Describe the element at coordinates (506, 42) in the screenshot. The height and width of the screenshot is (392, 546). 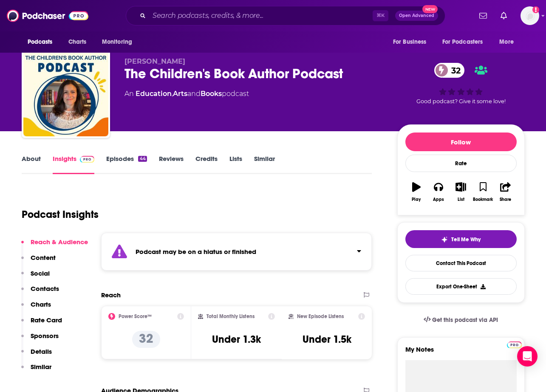
I see `span: More` at that location.